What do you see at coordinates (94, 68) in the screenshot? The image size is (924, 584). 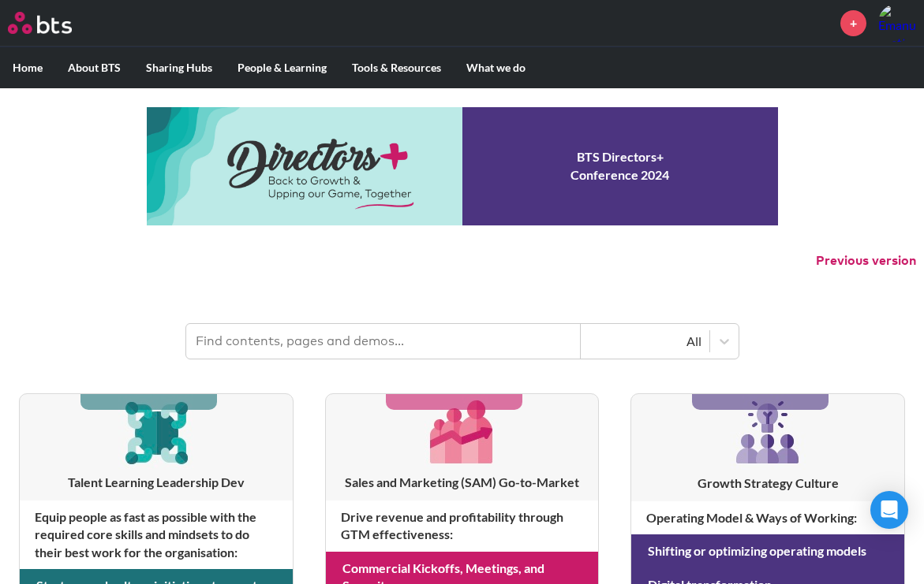 I see `label: About BTS` at bounding box center [94, 68].